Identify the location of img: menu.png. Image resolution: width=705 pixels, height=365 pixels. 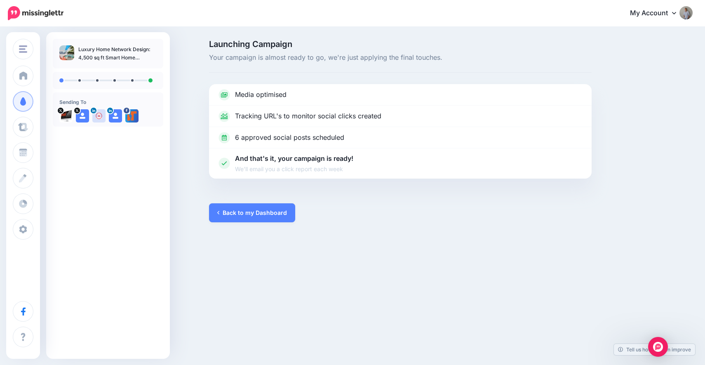
(23, 49).